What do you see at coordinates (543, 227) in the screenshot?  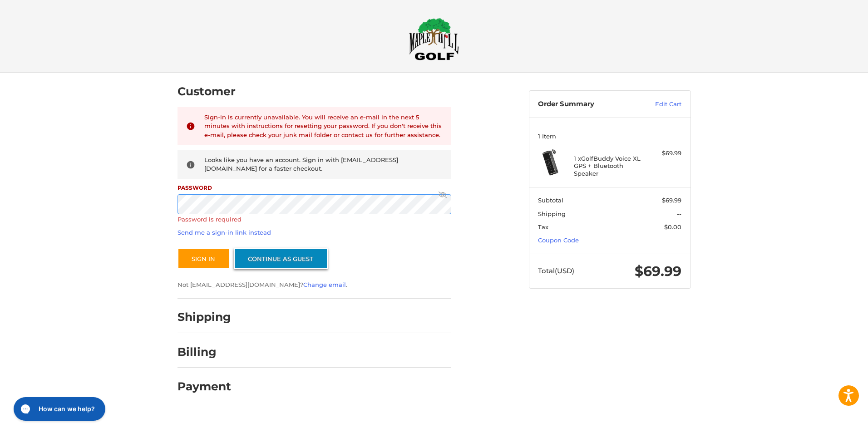 I see `span: Tax` at bounding box center [543, 227].